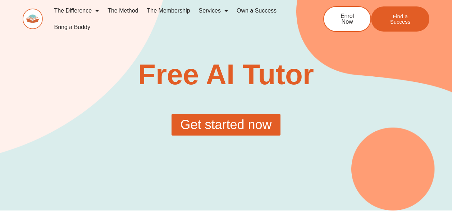 The height and width of the screenshot is (213, 452). Describe the element at coordinates (347, 19) in the screenshot. I see `span: Enrol Now` at that location.